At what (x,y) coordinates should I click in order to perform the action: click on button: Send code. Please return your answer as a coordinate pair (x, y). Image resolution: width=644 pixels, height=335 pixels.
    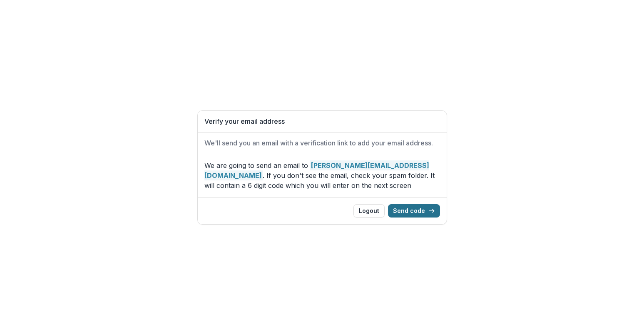
    Looking at the image, I should click on (414, 211).